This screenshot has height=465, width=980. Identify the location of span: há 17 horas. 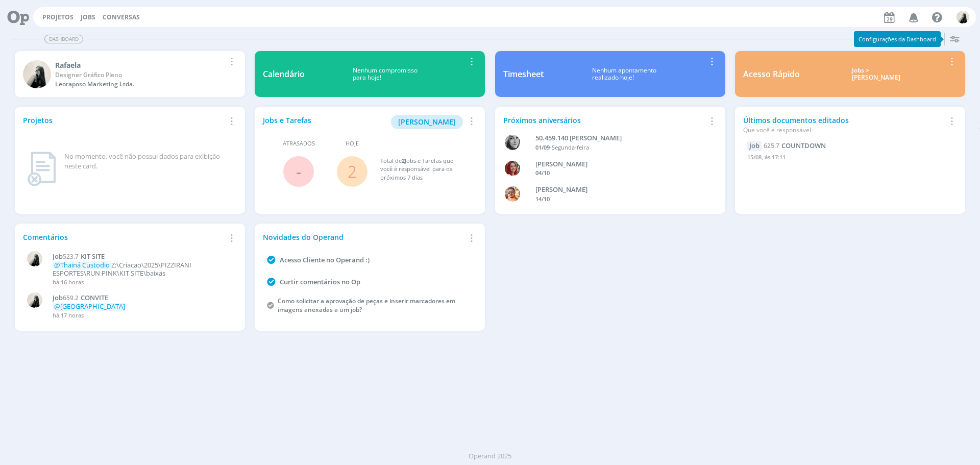
(68, 315).